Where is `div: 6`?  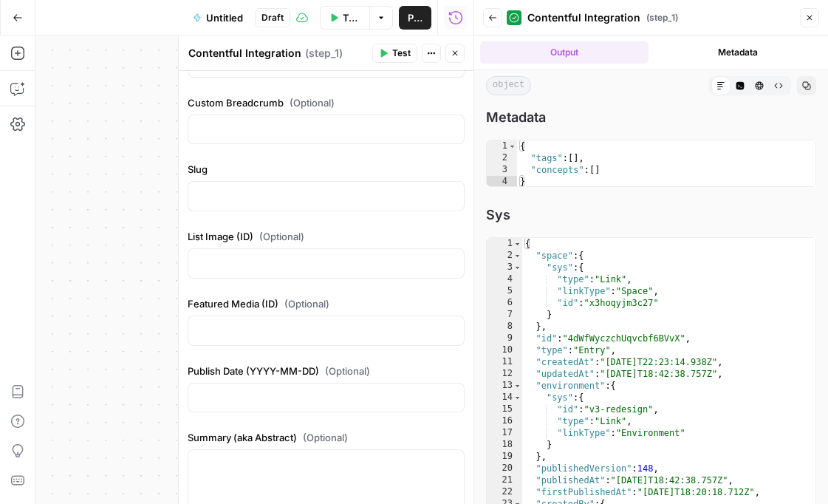 div: 6 is located at coordinates (505, 303).